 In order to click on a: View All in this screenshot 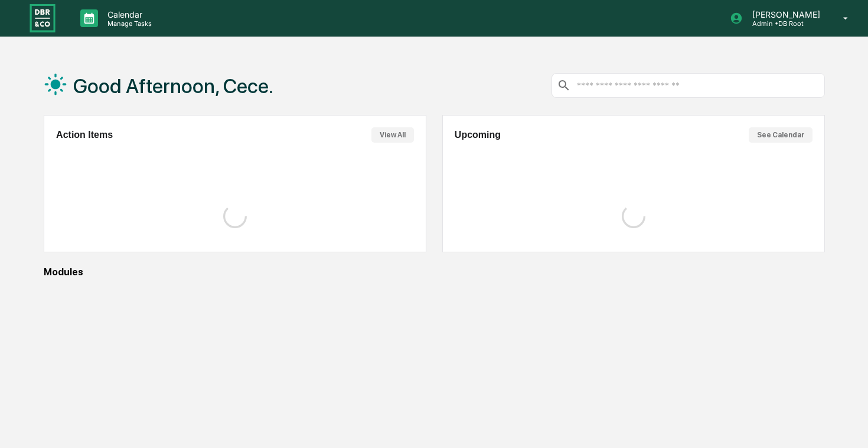, I will do `click(393, 135)`.